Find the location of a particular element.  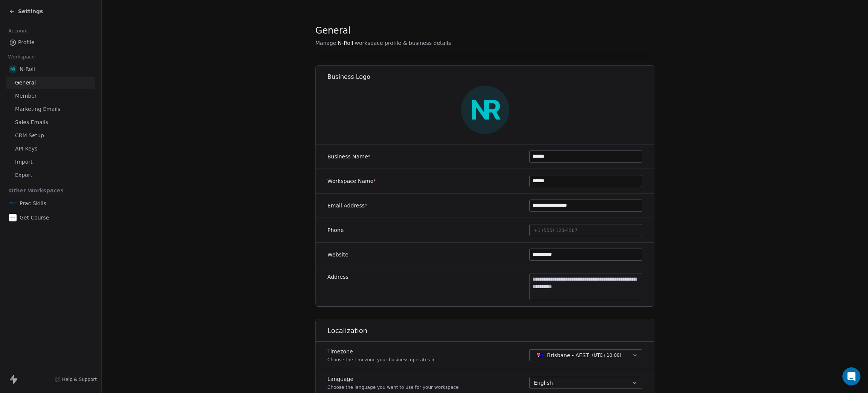

label: Business Name is located at coordinates (349, 156).